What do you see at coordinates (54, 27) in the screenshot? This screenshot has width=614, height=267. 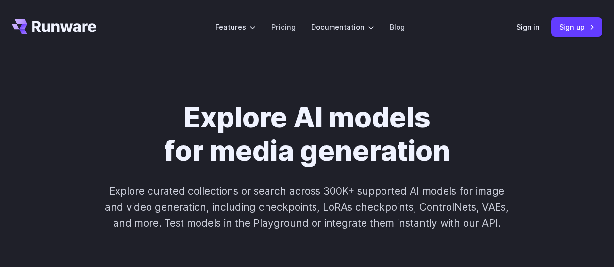 I see `a: Go to /` at bounding box center [54, 27].